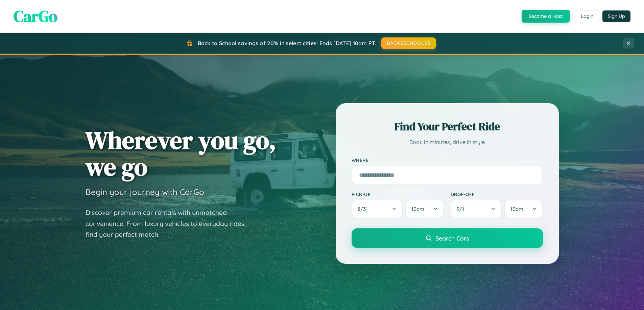 The height and width of the screenshot is (310, 644). I want to click on h3: Begin your journey with CarGo, so click(145, 192).